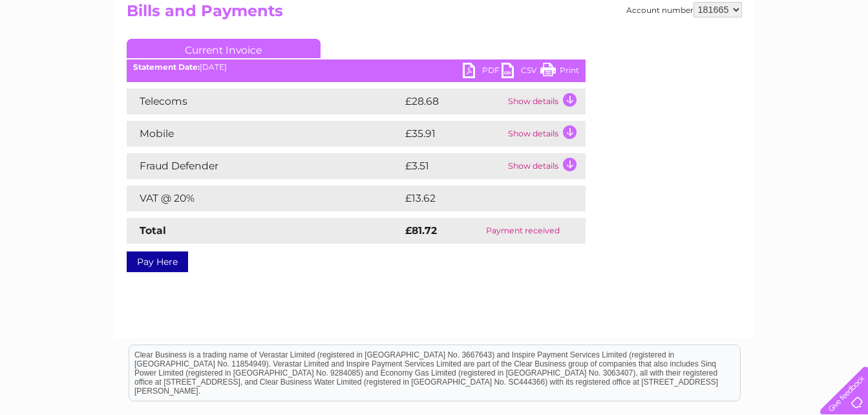 The image size is (868, 415). I want to click on a: Current Invoice, so click(224, 49).